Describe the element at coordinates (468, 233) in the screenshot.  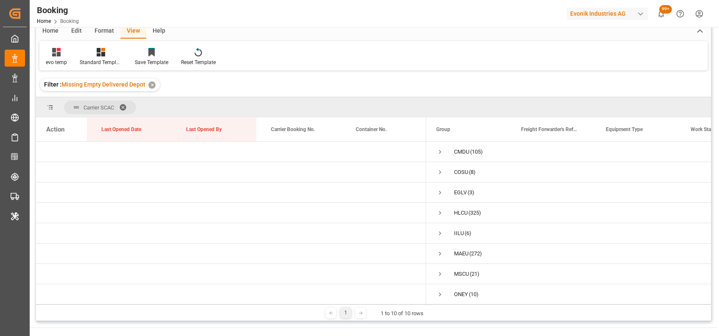
I see `span: (6)` at that location.